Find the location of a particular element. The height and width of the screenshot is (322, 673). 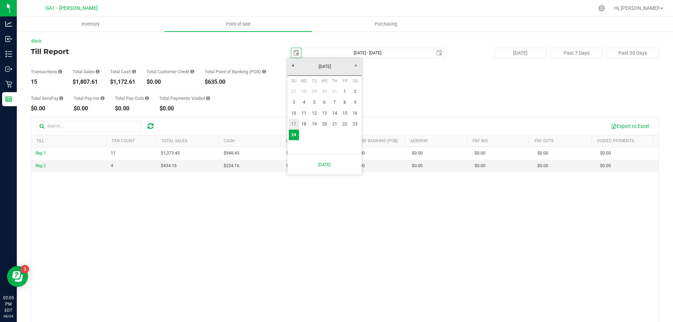

th: Saturday is located at coordinates (355, 81).